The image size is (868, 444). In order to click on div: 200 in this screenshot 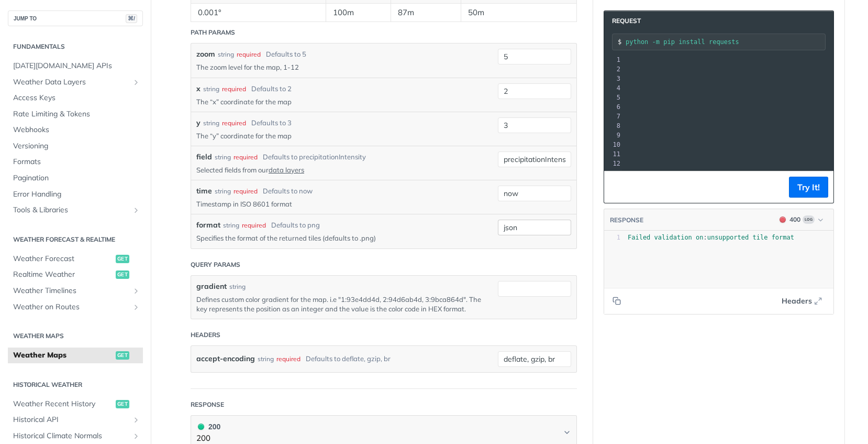, I will do `click(208, 427)`.